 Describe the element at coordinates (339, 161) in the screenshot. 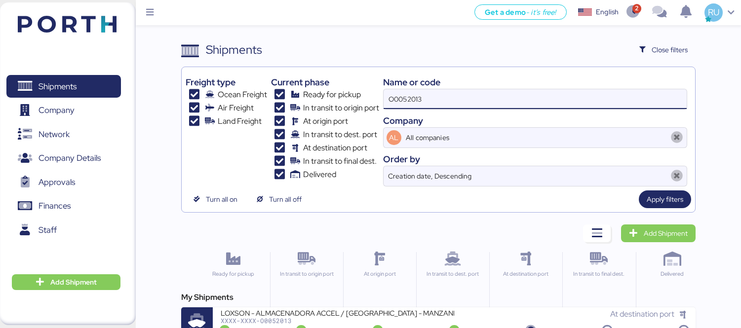

I see `span: In transit to final dest.` at that location.